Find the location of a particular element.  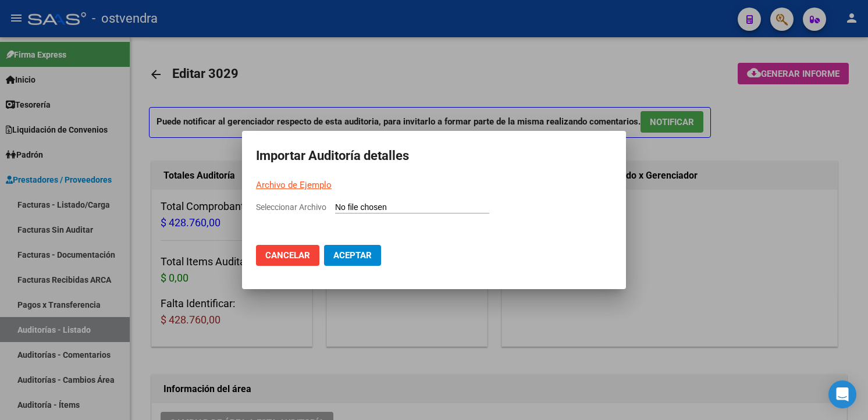

button: Aceptar is located at coordinates (353, 255).